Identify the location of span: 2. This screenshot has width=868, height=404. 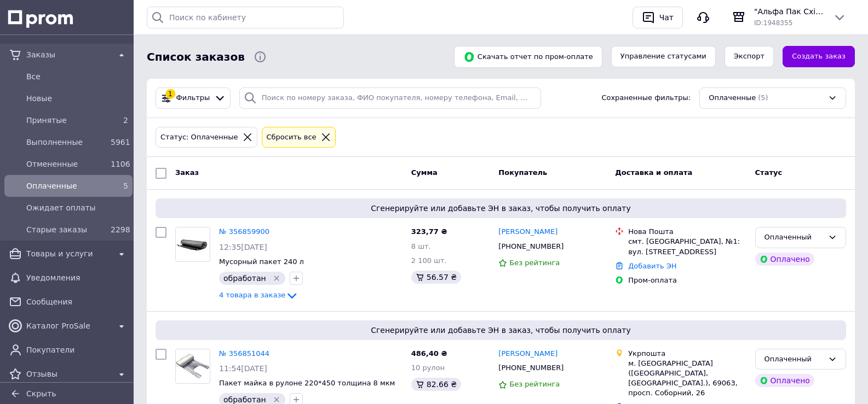
(125, 120).